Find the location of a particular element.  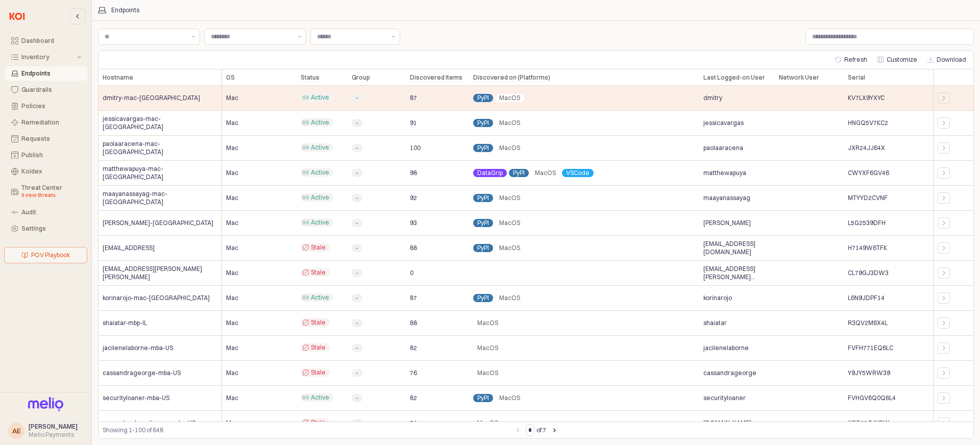

div: Remediation is located at coordinates (51, 122).